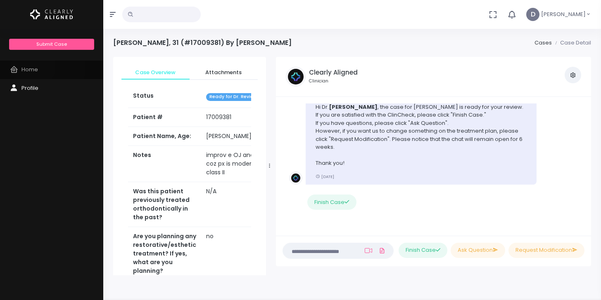 Image resolution: width=601 pixels, height=300 pixels. Describe the element at coordinates (333, 73) in the screenshot. I see `h5: Clearly Aligned` at that location.